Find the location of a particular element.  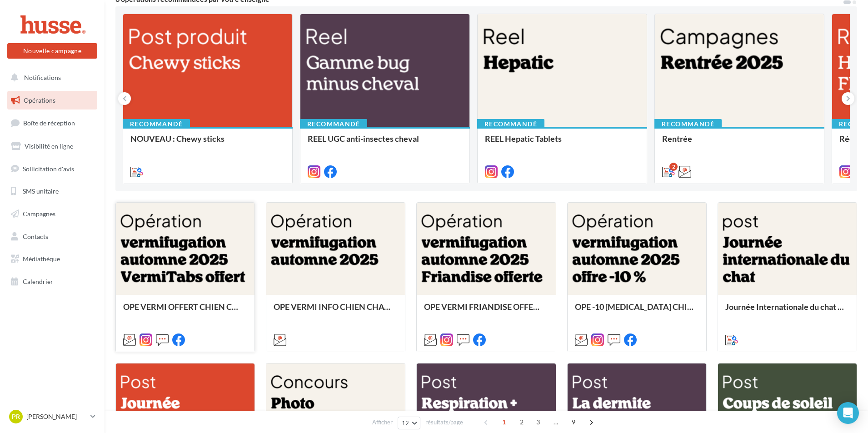

span: Contacts is located at coordinates (36, 236).